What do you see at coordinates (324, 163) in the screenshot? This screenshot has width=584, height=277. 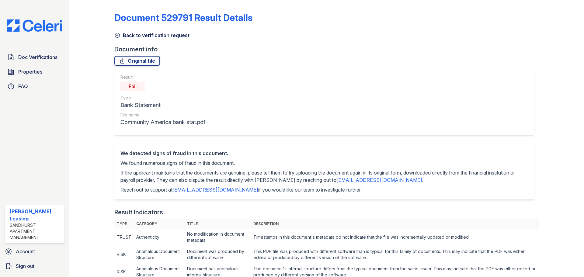 I see `p: We found numerous signs of fraud in this document.` at bounding box center [324, 163].